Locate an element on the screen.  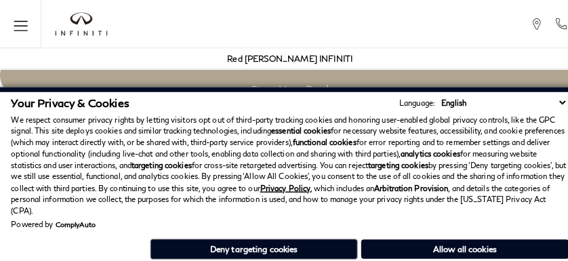
strong: essential cookies is located at coordinates (295, 127).